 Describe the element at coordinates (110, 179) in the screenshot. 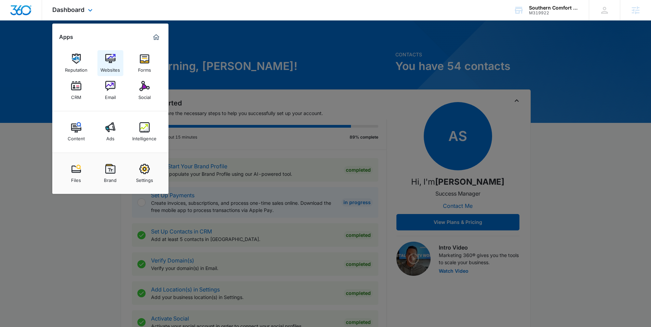

I see `div: Brand` at that location.